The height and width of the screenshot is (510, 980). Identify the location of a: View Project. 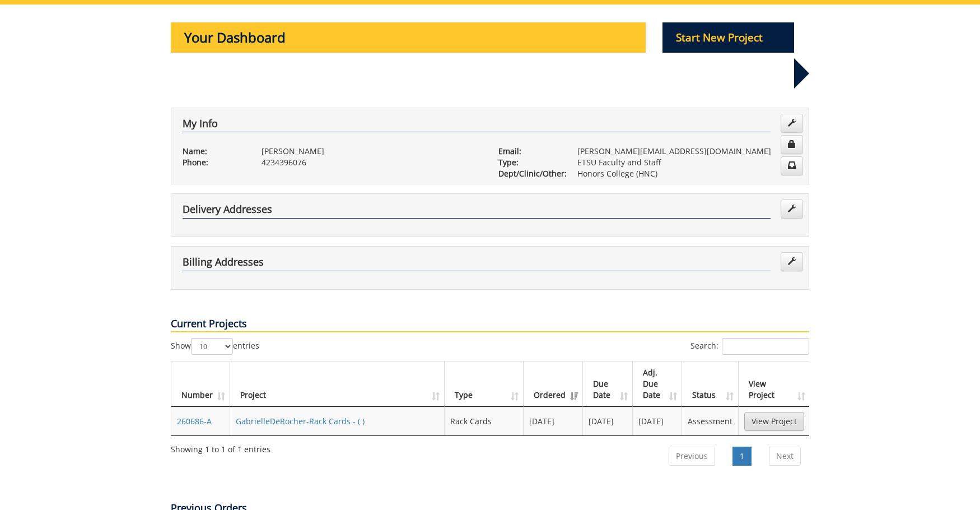
(774, 421).